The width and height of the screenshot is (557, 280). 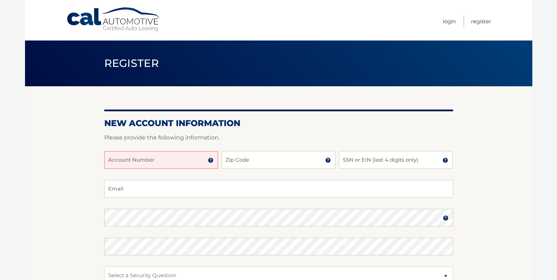 I want to click on h2: New Account Information, so click(x=279, y=123).